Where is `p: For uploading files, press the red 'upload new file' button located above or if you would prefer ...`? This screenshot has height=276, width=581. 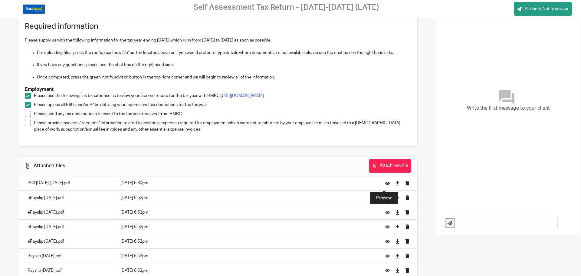 p: For uploading files, press the red 'upload new file' button located above or if you would prefer ... is located at coordinates (224, 53).